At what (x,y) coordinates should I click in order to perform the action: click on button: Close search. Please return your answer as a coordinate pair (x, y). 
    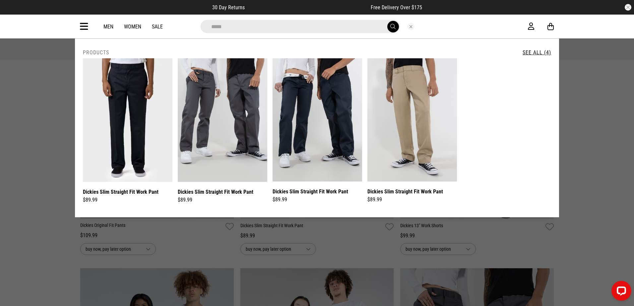
    Looking at the image, I should click on (411, 27).